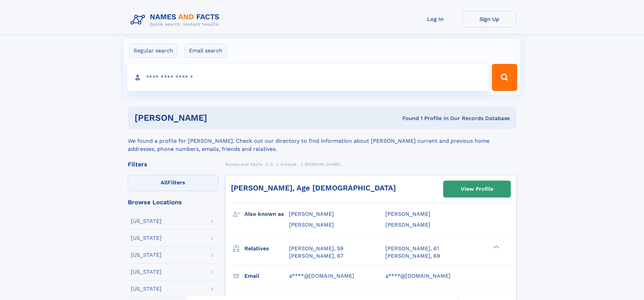 This screenshot has height=300, width=644. What do you see at coordinates (407, 118) in the screenshot?
I see `div: Found 1 Profile In Our Records Database` at bounding box center [407, 118].